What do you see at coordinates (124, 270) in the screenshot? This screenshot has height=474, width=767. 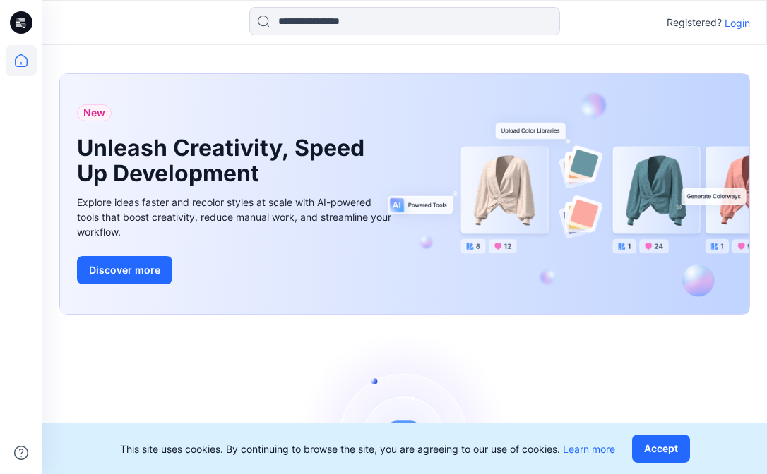 I see `button: Discover more` at bounding box center [124, 270].